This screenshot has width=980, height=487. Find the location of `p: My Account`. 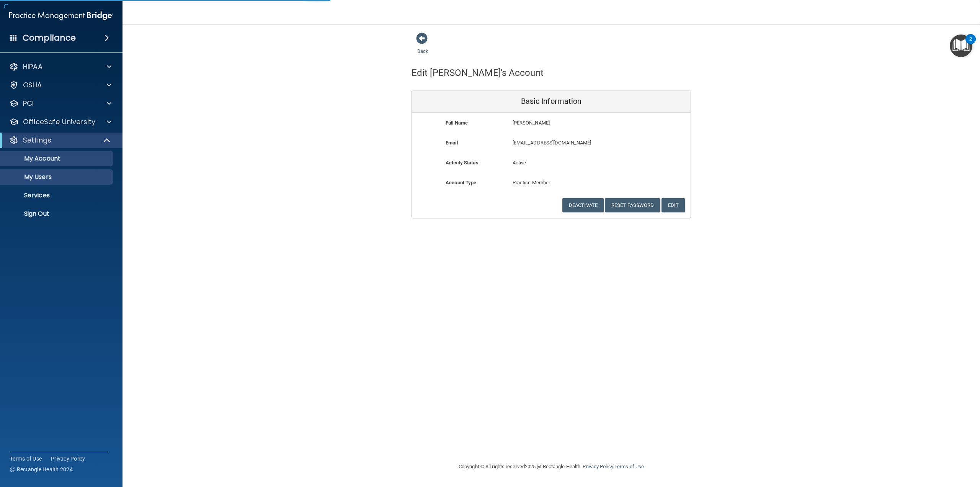

p: My Account is located at coordinates (57, 159).